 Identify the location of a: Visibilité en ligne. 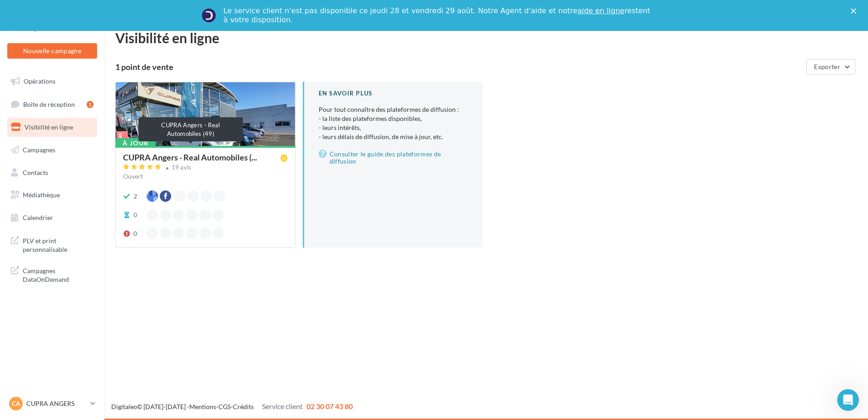
(53, 127).